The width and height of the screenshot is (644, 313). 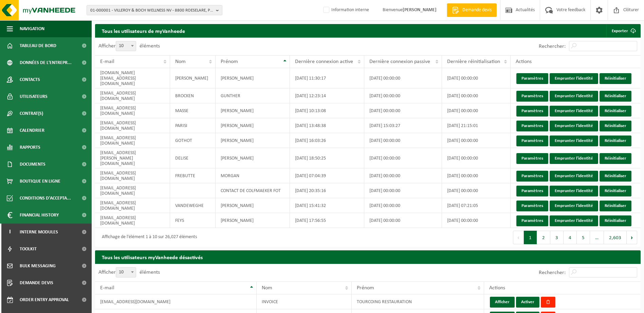 I want to click on span: Toolkit, so click(x=28, y=249).